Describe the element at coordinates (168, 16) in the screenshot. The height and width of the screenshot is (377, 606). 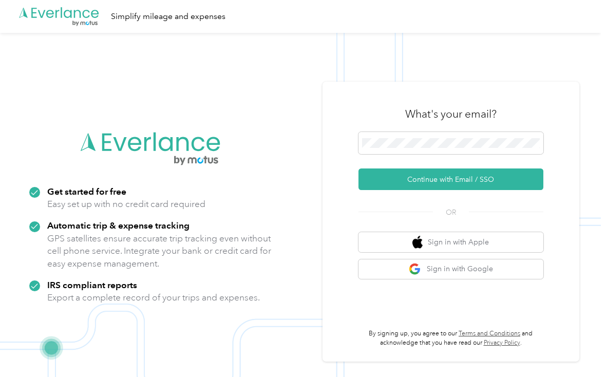
I see `div: Simplify mileage and expenses` at that location.